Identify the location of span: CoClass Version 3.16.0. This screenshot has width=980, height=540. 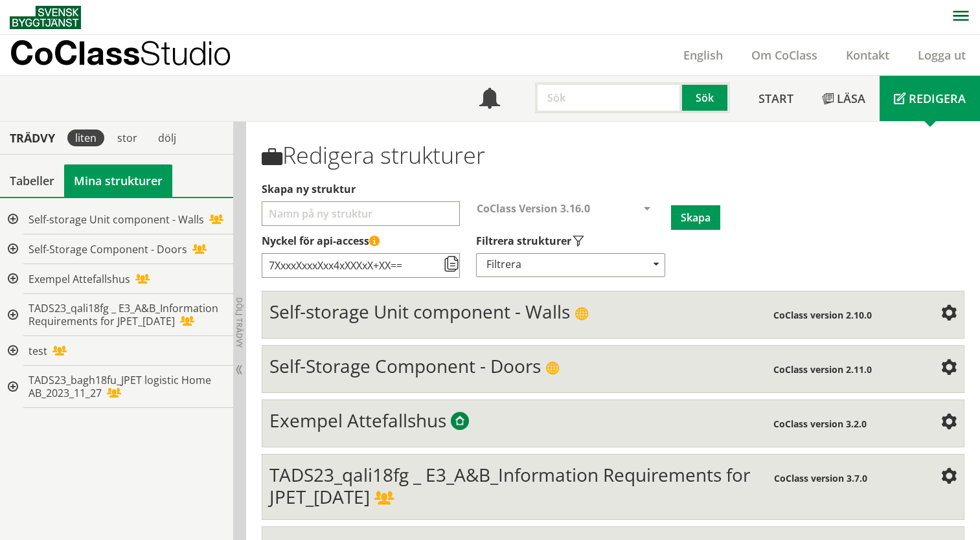
(533, 208).